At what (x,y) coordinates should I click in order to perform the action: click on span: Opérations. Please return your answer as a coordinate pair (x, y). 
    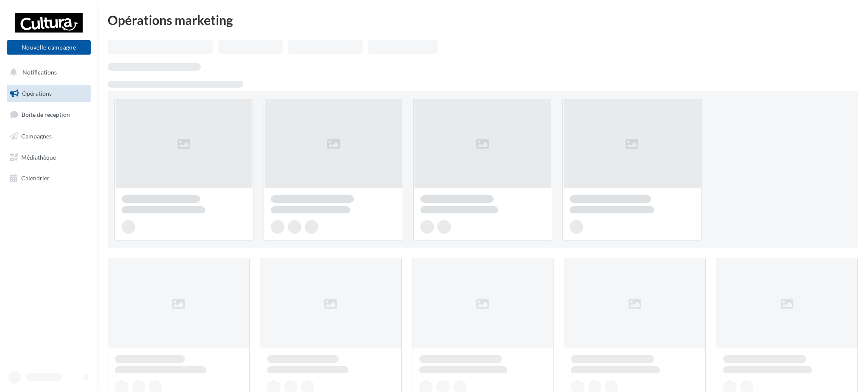
    Looking at the image, I should click on (37, 93).